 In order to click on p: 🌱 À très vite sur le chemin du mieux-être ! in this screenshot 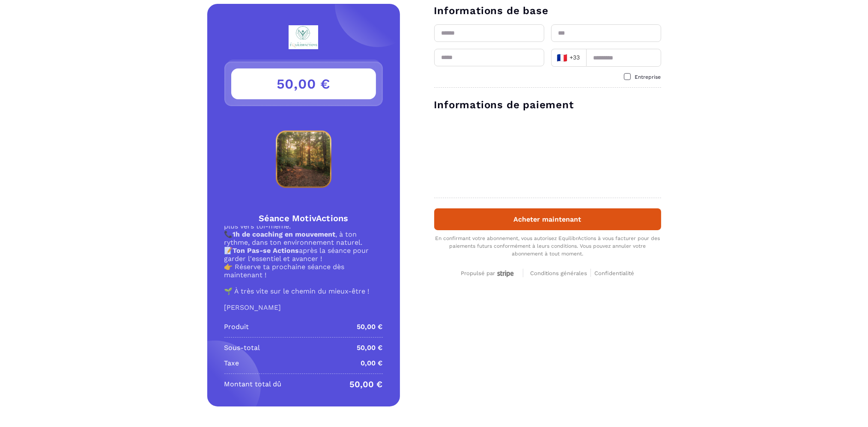, I will do `click(304, 291)`.